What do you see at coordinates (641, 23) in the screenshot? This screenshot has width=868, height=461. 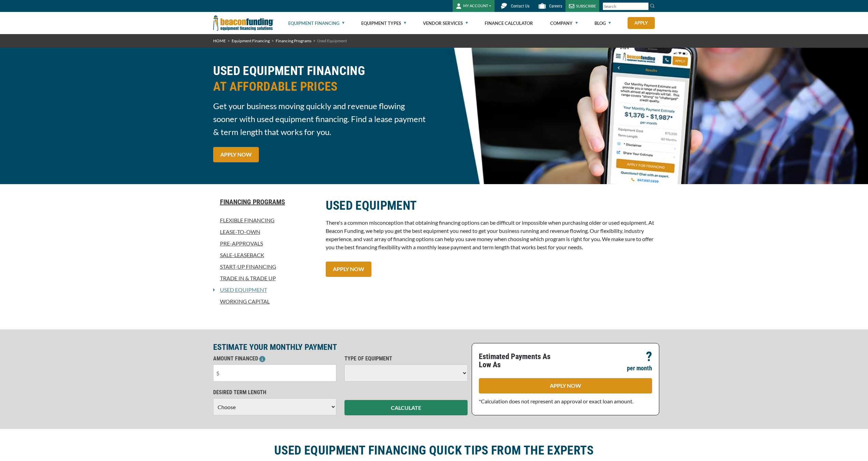 I see `a: Apply` at bounding box center [641, 23].